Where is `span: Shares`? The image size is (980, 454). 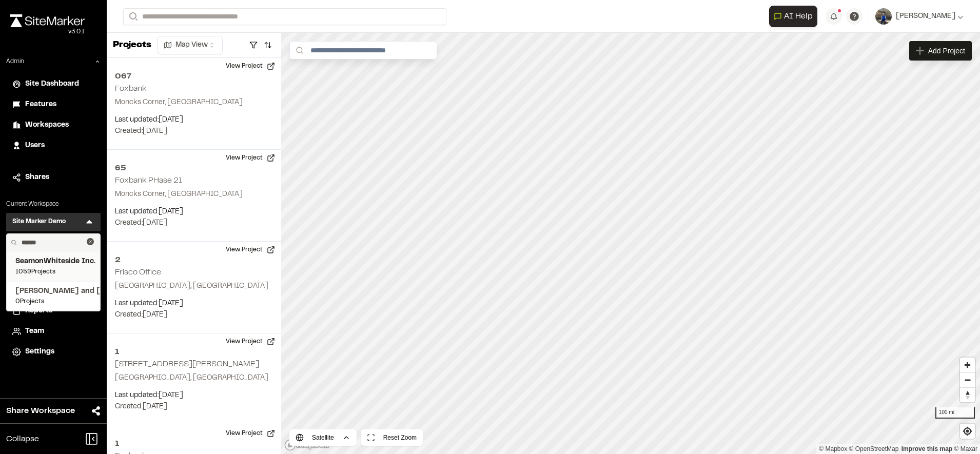
span: Shares is located at coordinates (37, 177).